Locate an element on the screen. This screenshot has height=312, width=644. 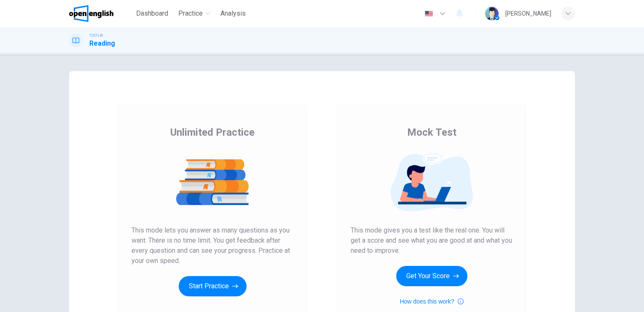
span: Mock Test is located at coordinates (432, 132).